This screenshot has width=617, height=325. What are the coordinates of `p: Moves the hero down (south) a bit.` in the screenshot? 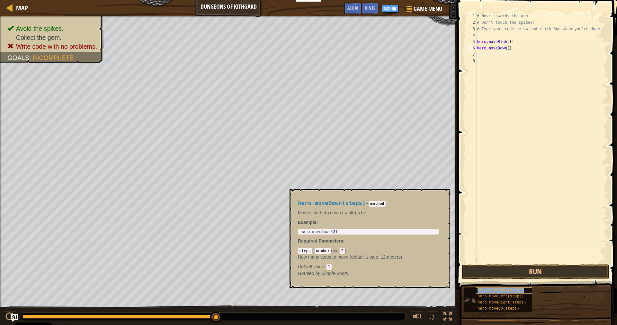 It's located at (368, 213).